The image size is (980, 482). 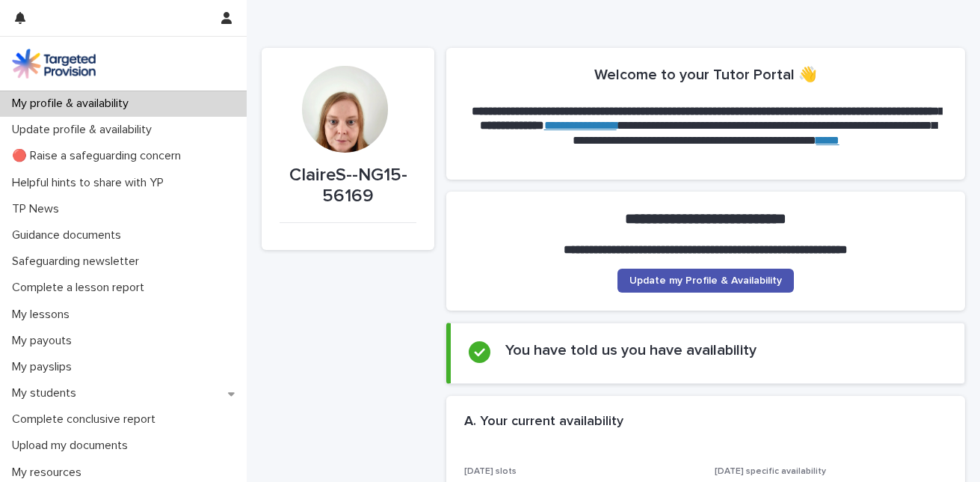 What do you see at coordinates (90, 182) in the screenshot?
I see `p: Helpful hints to share with YP` at bounding box center [90, 182].